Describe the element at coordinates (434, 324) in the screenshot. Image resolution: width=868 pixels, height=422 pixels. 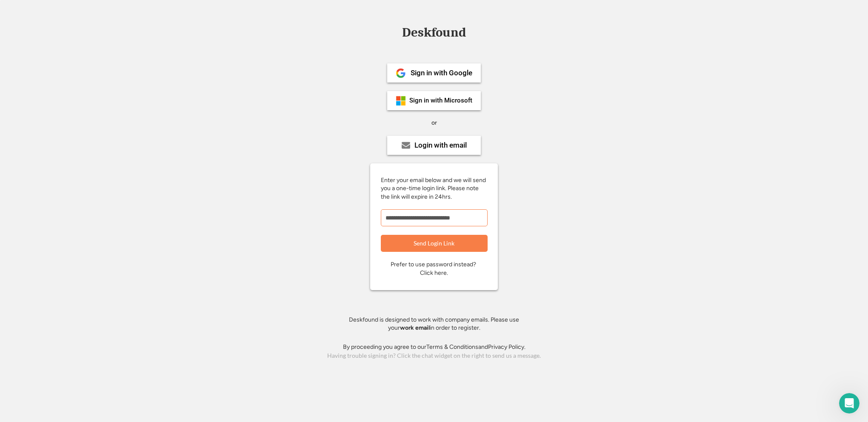
I see `div: Deskfound is designed to work with company emails. Please use your in order to register.` at that location.